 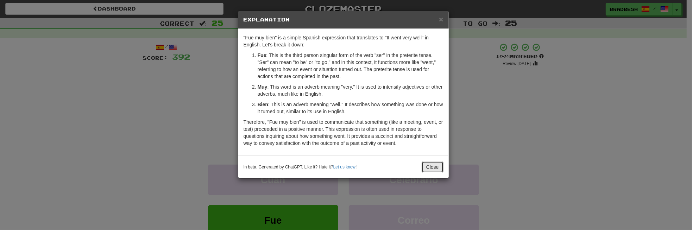 I want to click on a: Let us know, so click(x=344, y=167).